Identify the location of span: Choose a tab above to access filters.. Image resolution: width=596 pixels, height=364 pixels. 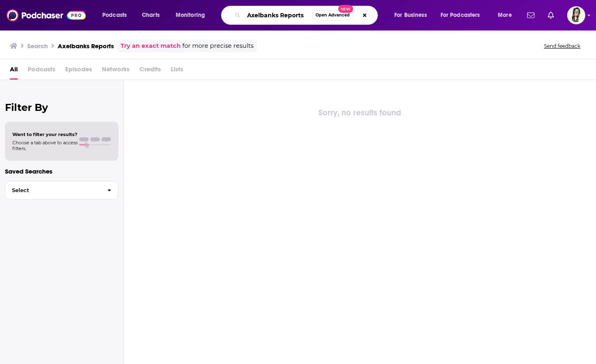
(45, 146).